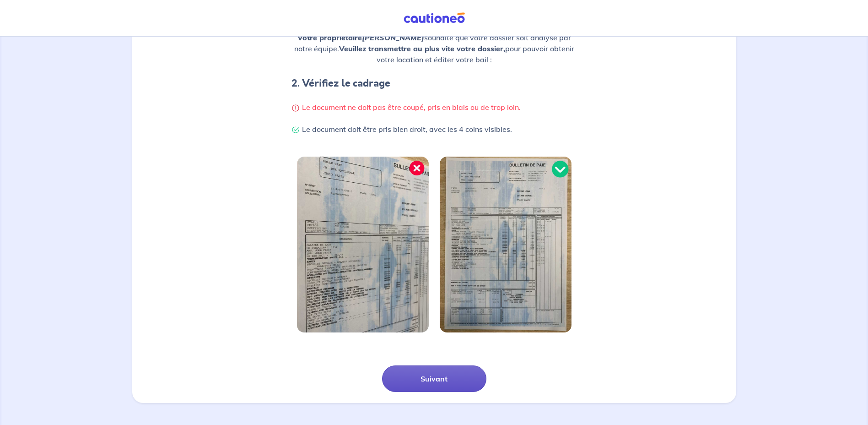  I want to click on img: Image bien cadrée 2, so click(506, 245).